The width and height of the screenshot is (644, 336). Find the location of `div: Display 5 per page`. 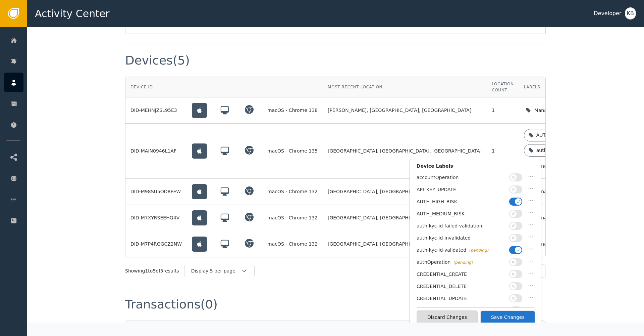

div: Display 5 per page is located at coordinates (216, 271).